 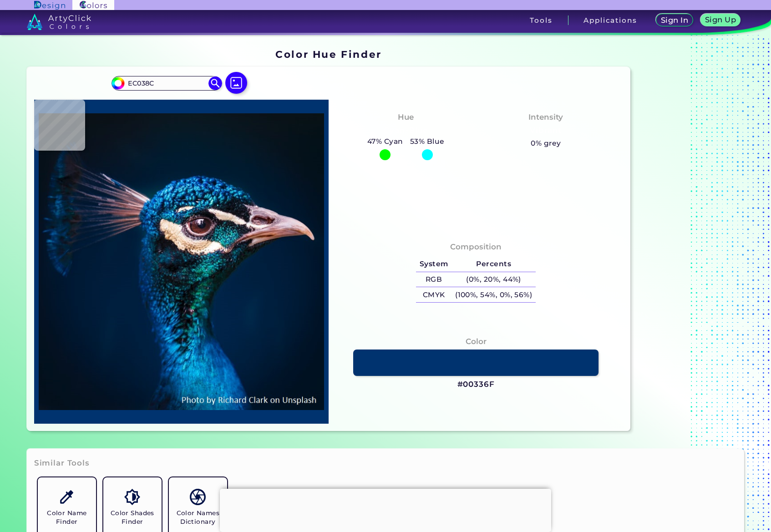 What do you see at coordinates (674, 20) in the screenshot?
I see `a: Sign In` at bounding box center [674, 20].